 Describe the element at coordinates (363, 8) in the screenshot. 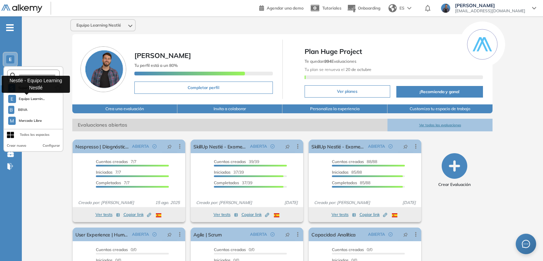

I see `button: Onboarding` at that location.